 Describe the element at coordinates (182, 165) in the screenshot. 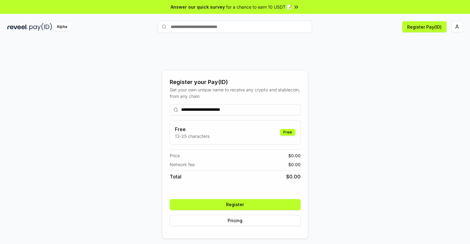

I see `span: Network fee` at that location.